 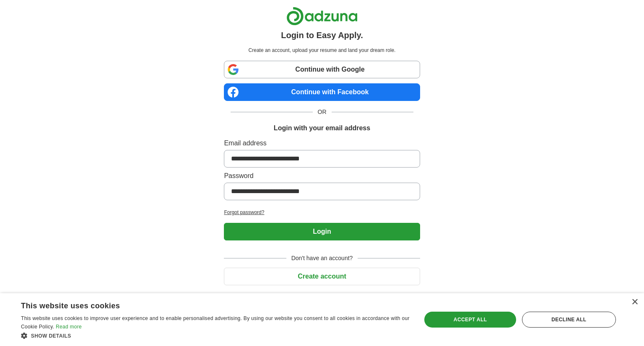 What do you see at coordinates (634, 302) in the screenshot?
I see `div: Close` at bounding box center [634, 302].